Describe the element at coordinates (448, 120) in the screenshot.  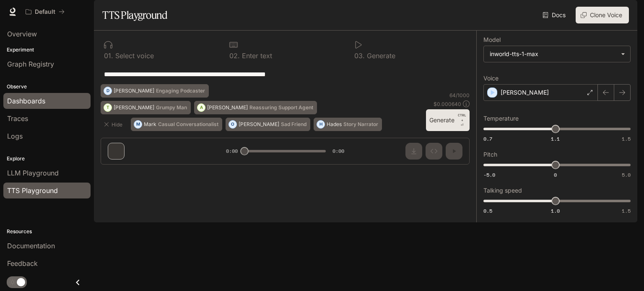
I see `button: GenerateCTRL +⏎` at that location.